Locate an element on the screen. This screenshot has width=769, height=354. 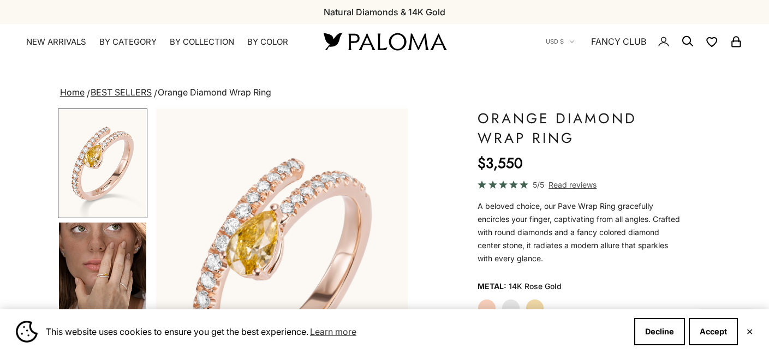
span: Orange Diamond Wrap Ring is located at coordinates (214, 92).